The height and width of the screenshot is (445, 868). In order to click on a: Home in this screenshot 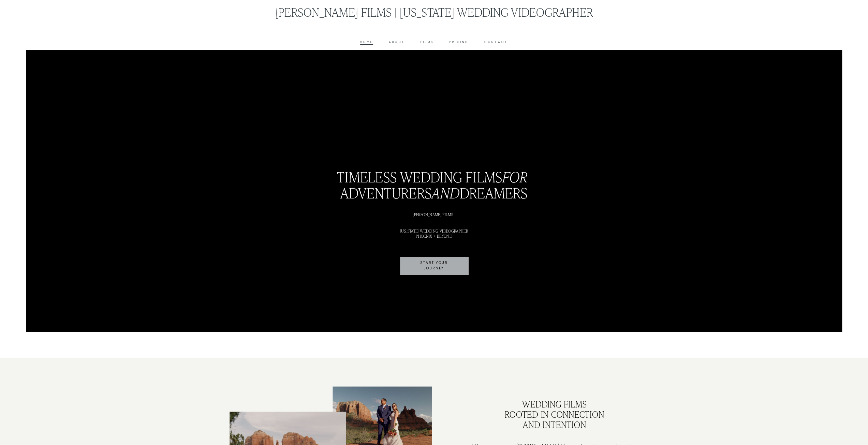, I will do `click(367, 42)`.